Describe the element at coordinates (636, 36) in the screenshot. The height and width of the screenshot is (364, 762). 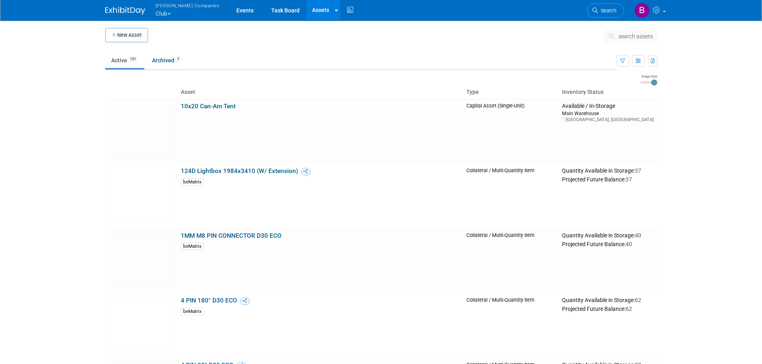
I see `span: search assets` at that location.